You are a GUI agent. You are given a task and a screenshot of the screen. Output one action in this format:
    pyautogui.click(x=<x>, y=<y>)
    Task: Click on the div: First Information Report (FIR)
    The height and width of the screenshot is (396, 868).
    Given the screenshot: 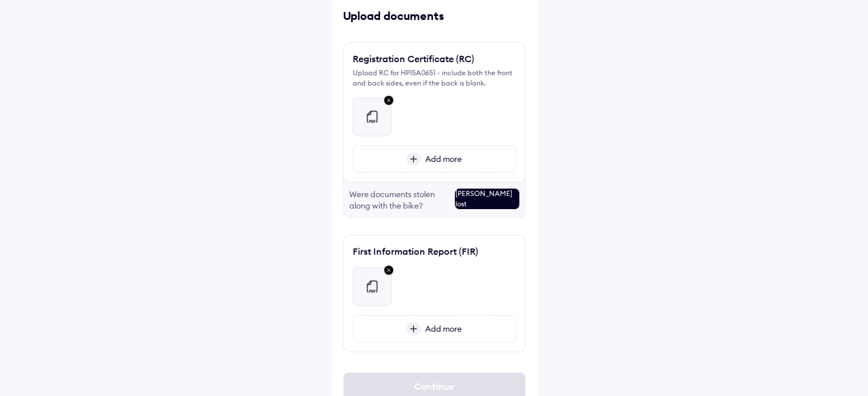 What is the action you would take?
    pyautogui.click(x=416, y=251)
    